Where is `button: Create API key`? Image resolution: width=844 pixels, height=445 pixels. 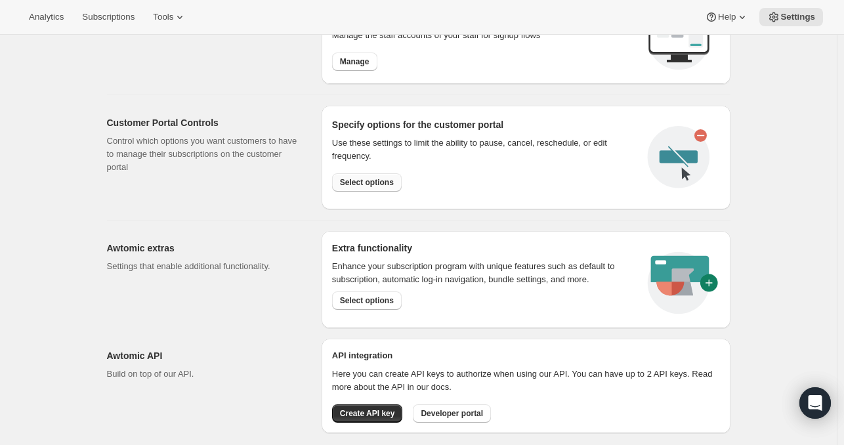
button: Create API key is located at coordinates (368, 414).